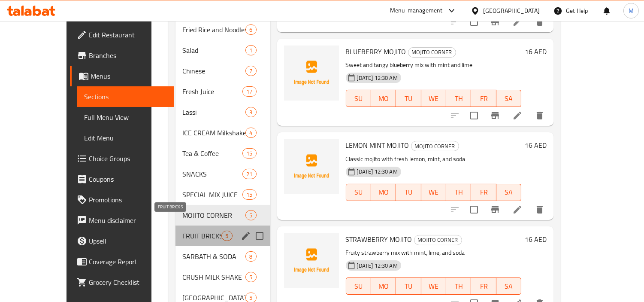 The height and width of the screenshot is (302, 644). I want to click on span: Edit Menu, so click(126, 138).